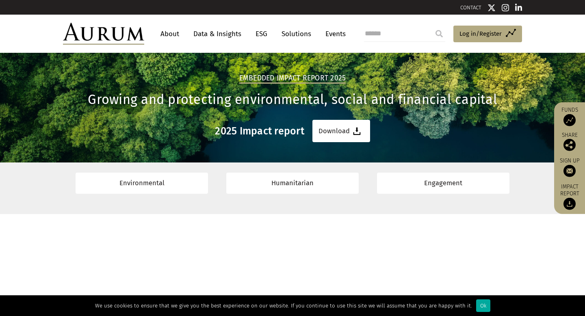  What do you see at coordinates (261, 34) in the screenshot?
I see `a: ESG` at bounding box center [261, 34].